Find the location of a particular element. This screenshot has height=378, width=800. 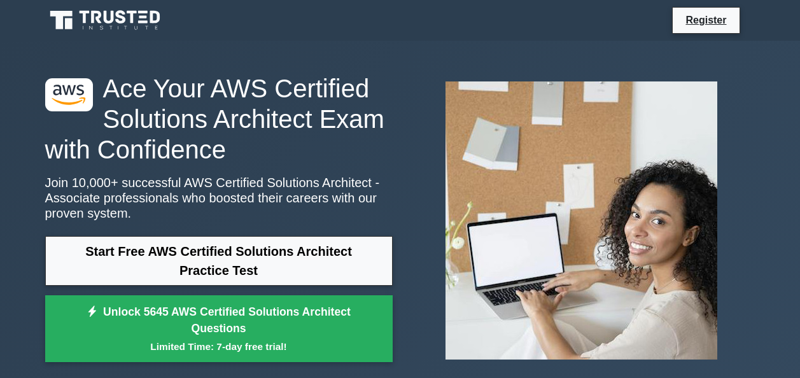

small: Limited Time: 7-day free trial! is located at coordinates (219, 346).